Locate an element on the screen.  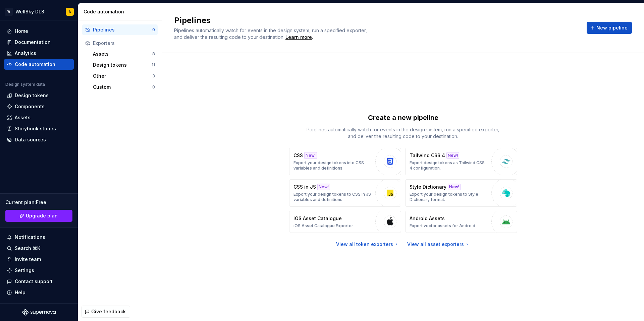
p: Style Dictionary is located at coordinates (428, 187).